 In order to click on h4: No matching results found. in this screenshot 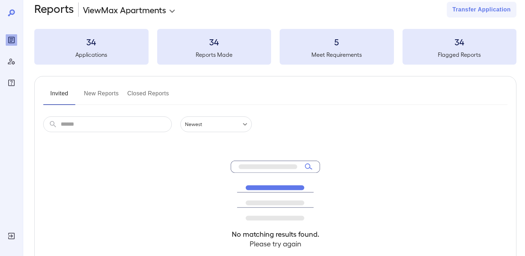, I will do `click(275, 234)`.